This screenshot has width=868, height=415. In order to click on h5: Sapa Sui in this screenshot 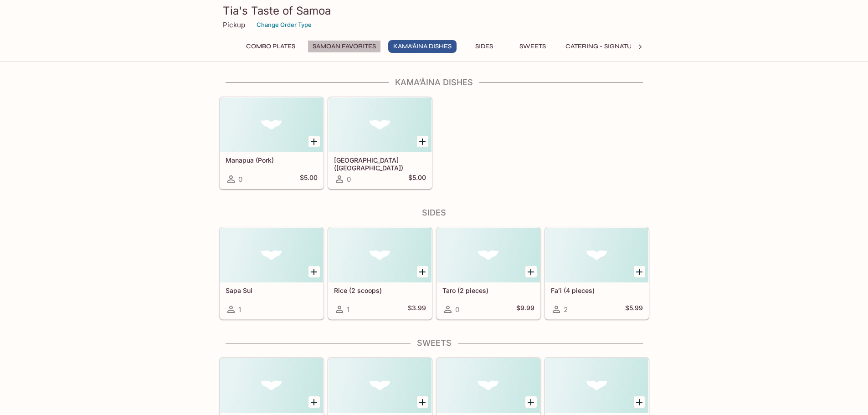, I will do `click(271, 290)`.